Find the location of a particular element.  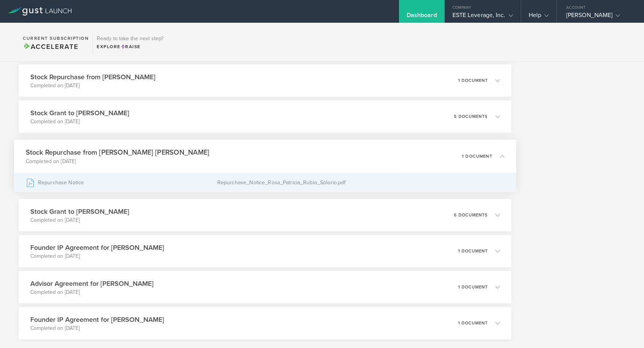

div: Repurchase Notice is located at coordinates (121, 182).